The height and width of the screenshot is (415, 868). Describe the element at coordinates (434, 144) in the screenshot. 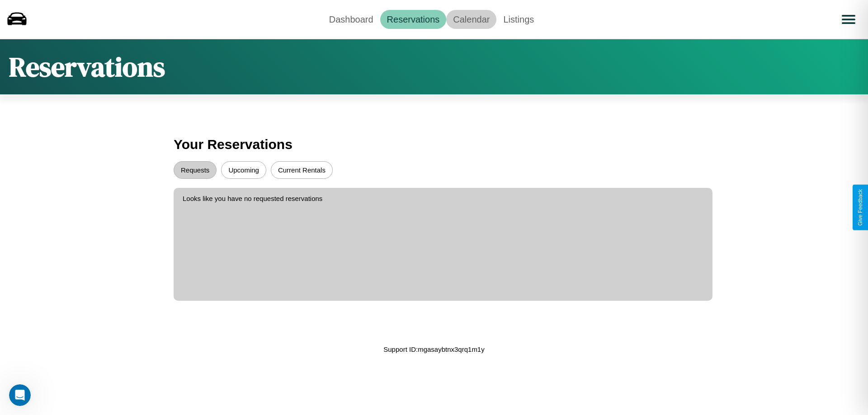

I see `h3: Your Reservations` at that location.